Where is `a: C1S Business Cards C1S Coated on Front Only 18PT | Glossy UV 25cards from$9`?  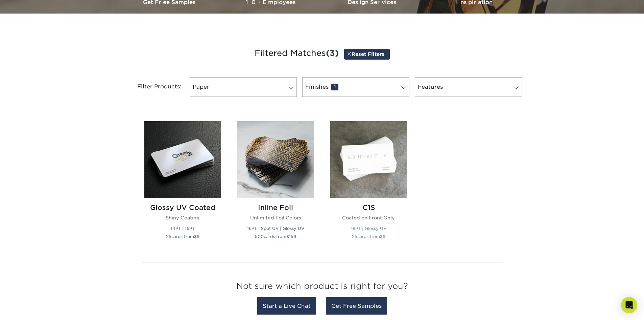 a: C1S Business Cards C1S Coated on Front Only 18PT | Glossy UV 25cards from$9 is located at coordinates (368, 184).